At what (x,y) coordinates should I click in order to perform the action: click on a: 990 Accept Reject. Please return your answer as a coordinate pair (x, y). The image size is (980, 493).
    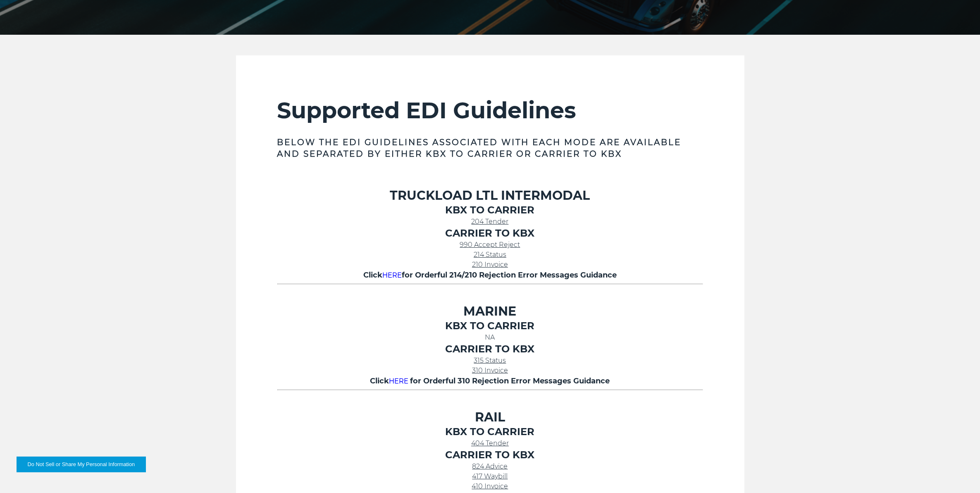
    Looking at the image, I should click on (490, 245).